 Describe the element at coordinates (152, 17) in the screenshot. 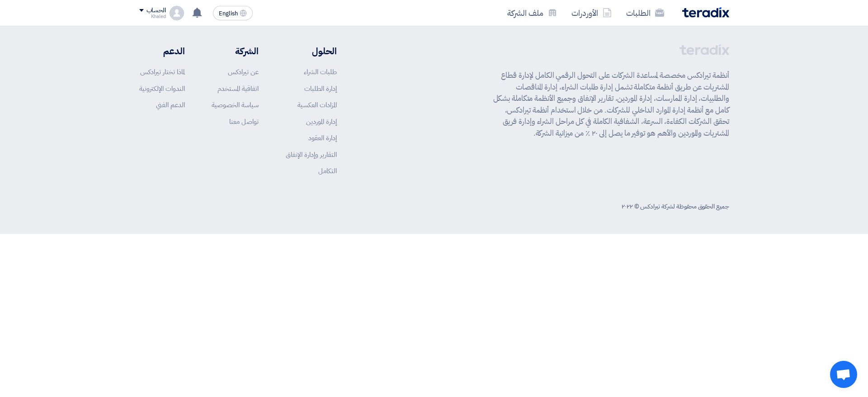

I see `div: Khaled` at that location.